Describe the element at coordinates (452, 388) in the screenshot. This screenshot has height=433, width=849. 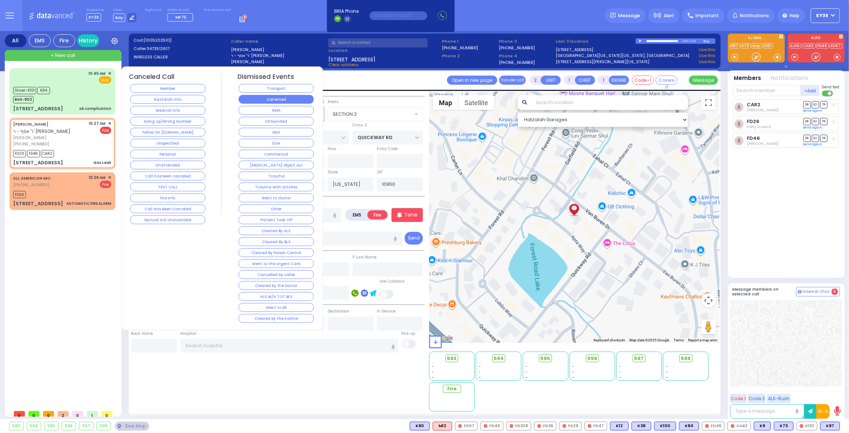
I see `span: Fire` at that location.